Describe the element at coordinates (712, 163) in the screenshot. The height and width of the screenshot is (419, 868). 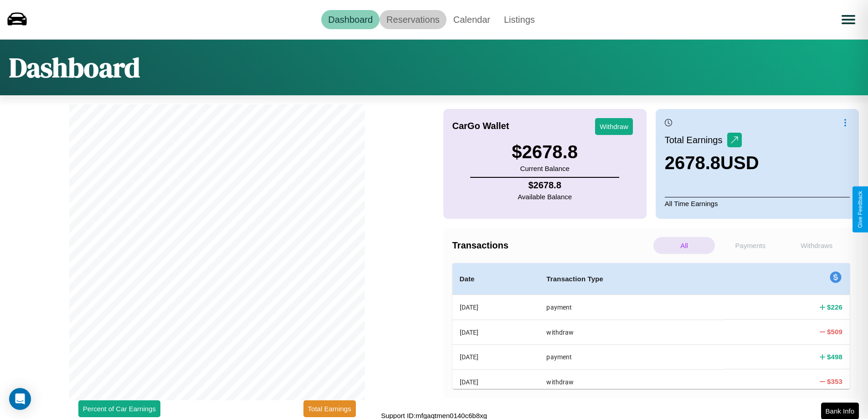
I see `h3: 2678.8 USD` at that location.